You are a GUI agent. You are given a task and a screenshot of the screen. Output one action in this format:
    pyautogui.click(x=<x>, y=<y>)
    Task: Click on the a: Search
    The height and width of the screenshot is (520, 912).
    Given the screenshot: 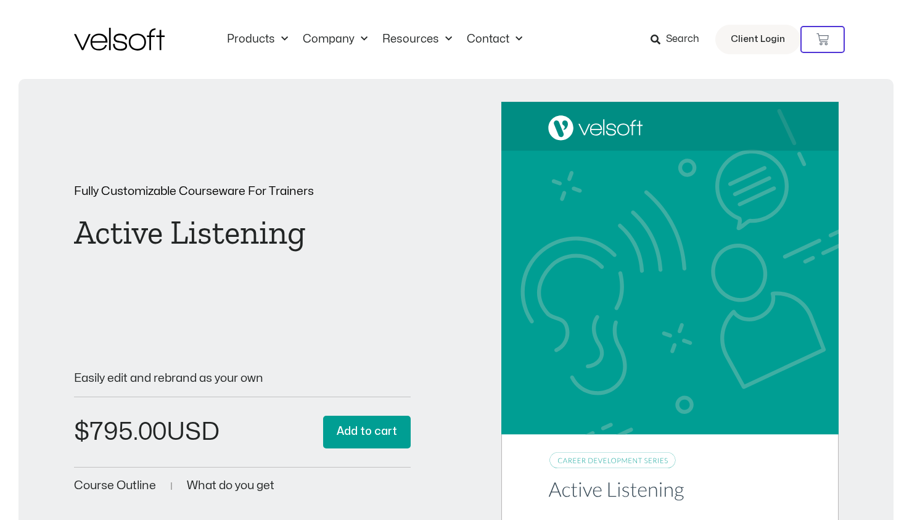 What is the action you would take?
    pyautogui.click(x=679, y=39)
    